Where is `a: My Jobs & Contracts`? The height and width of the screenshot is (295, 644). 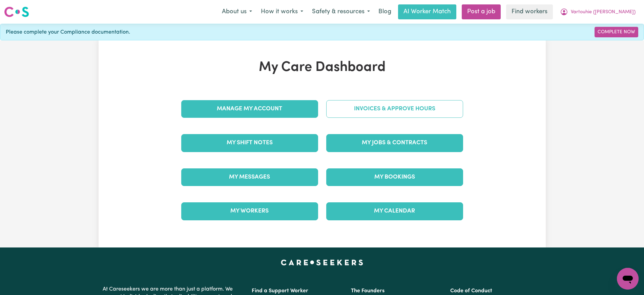 a: My Jobs & Contracts is located at coordinates (395, 143).